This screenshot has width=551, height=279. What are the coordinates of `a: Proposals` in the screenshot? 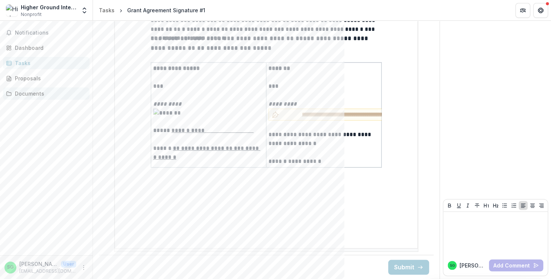 It's located at (46, 78).